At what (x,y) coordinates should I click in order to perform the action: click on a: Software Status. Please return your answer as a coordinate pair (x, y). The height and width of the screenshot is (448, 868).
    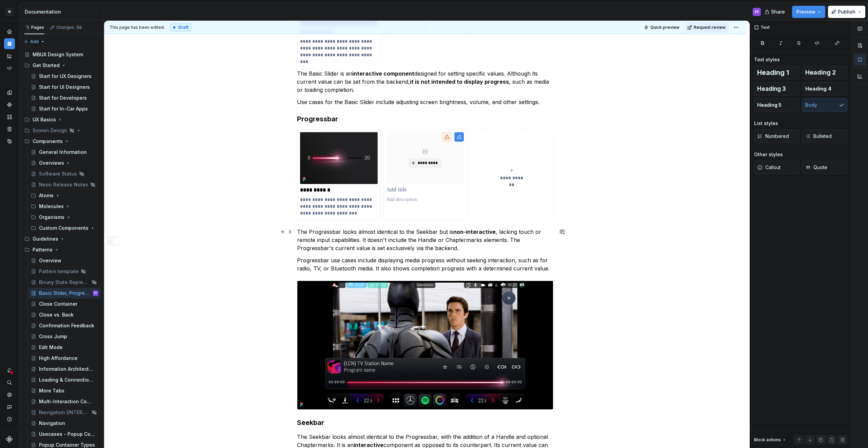
    Looking at the image, I should click on (65, 174).